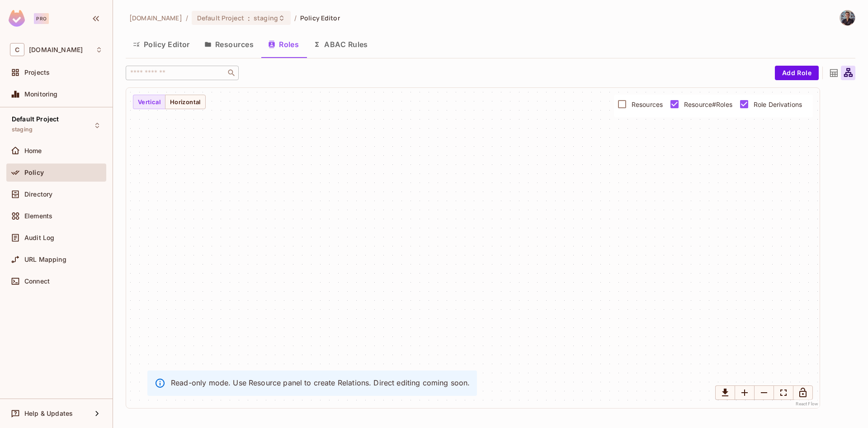 The width and height of the screenshot is (868, 428). Describe the element at coordinates (229, 44) in the screenshot. I see `button: Resources` at that location.